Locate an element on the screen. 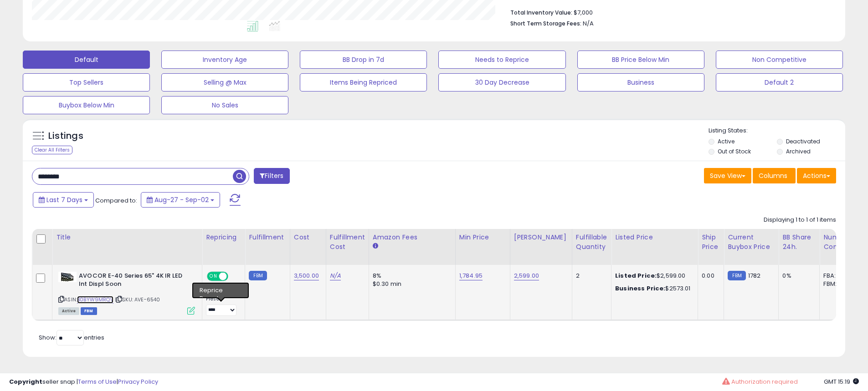  span: All listings currently available for purchase on Amazon is located at coordinates (69, 311).